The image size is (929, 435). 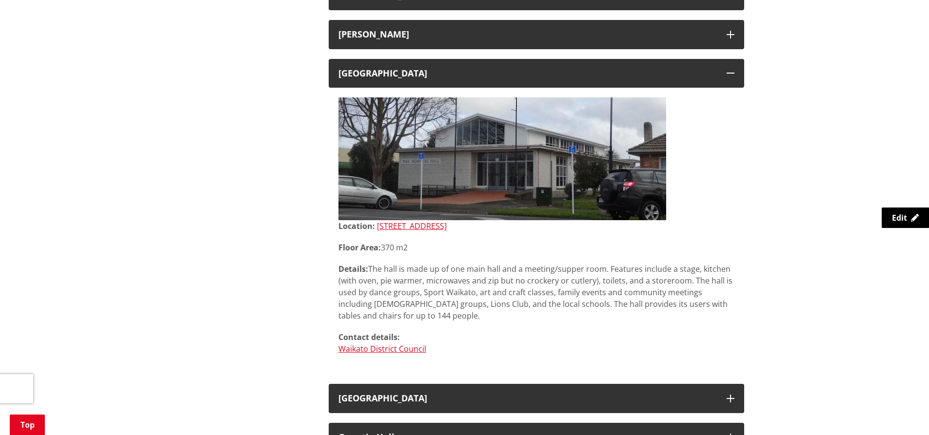 What do you see at coordinates (899, 218) in the screenshot?
I see `span: Edit` at bounding box center [899, 218].